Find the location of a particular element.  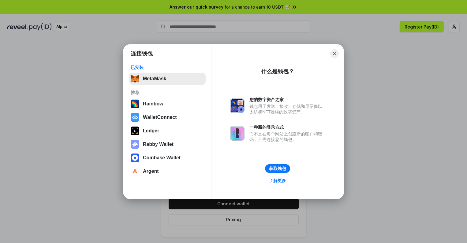

div: 获取钱包 is located at coordinates (277, 168).